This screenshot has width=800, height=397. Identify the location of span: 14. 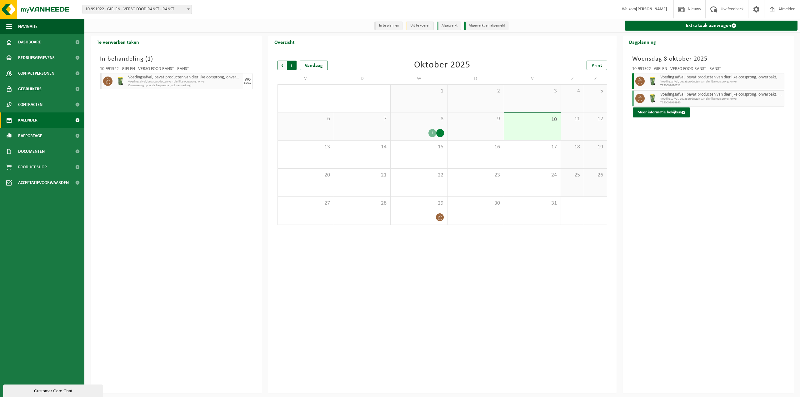
(362, 147).